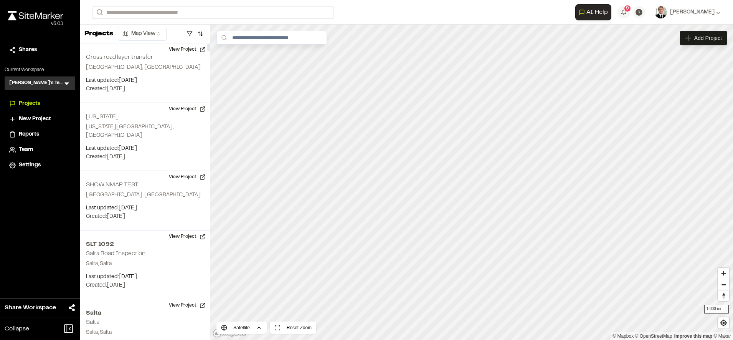 Image resolution: width=733 pixels, height=340 pixels. I want to click on button: Zoom out, so click(723, 284).